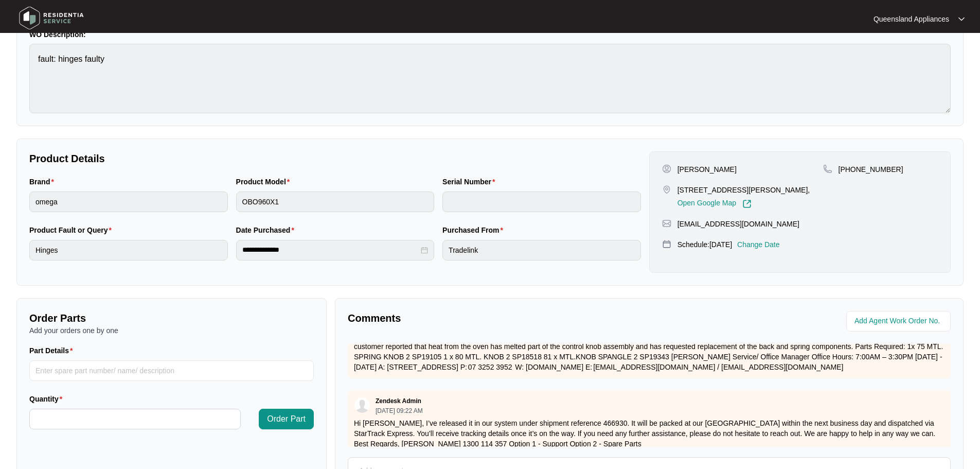 Image resolution: width=980 pixels, height=469 pixels. I want to click on p: Queensland Appliances, so click(911, 19).